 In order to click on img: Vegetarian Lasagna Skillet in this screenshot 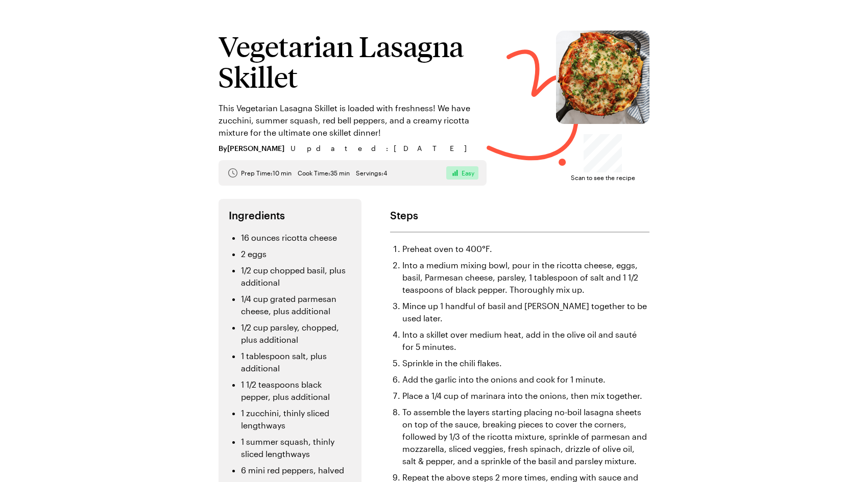, I will do `click(603, 77)`.